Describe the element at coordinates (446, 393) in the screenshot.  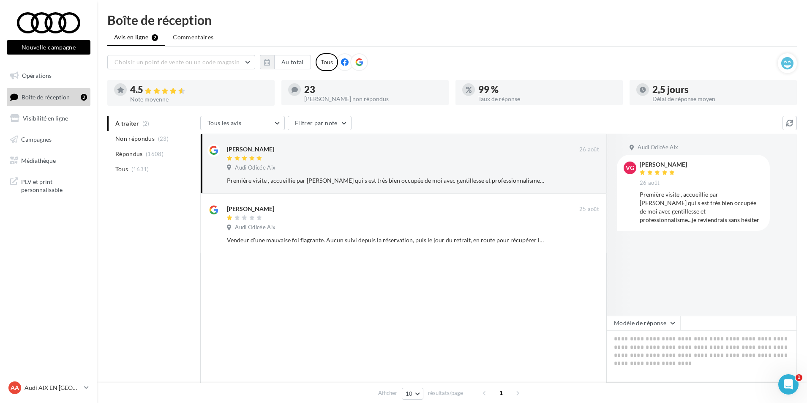
I see `span: résultats/page` at that location.